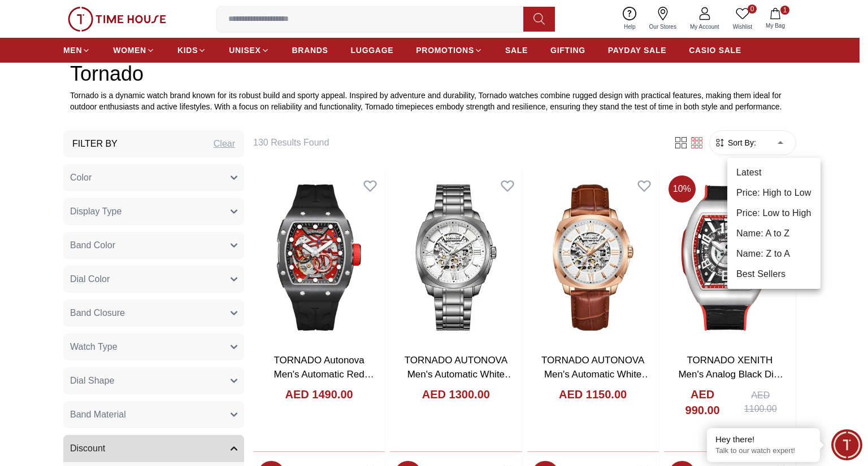 This screenshot has height=466, width=868. I want to click on li: Name: A to Z, so click(773, 233).